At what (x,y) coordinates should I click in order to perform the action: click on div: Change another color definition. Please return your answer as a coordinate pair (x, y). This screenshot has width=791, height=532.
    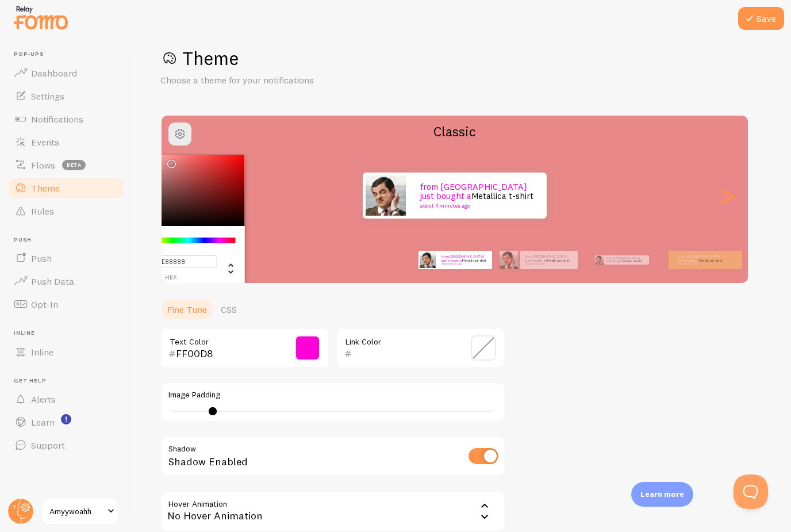
    Looking at the image, I should click on (226, 268).